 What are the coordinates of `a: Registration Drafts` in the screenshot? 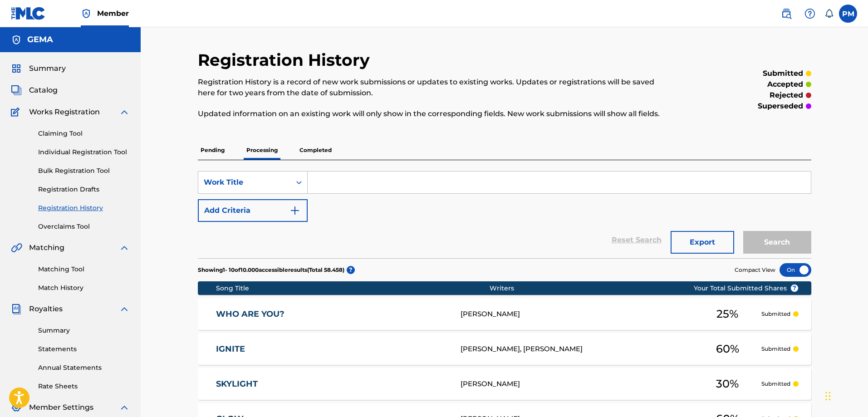 It's located at (84, 189).